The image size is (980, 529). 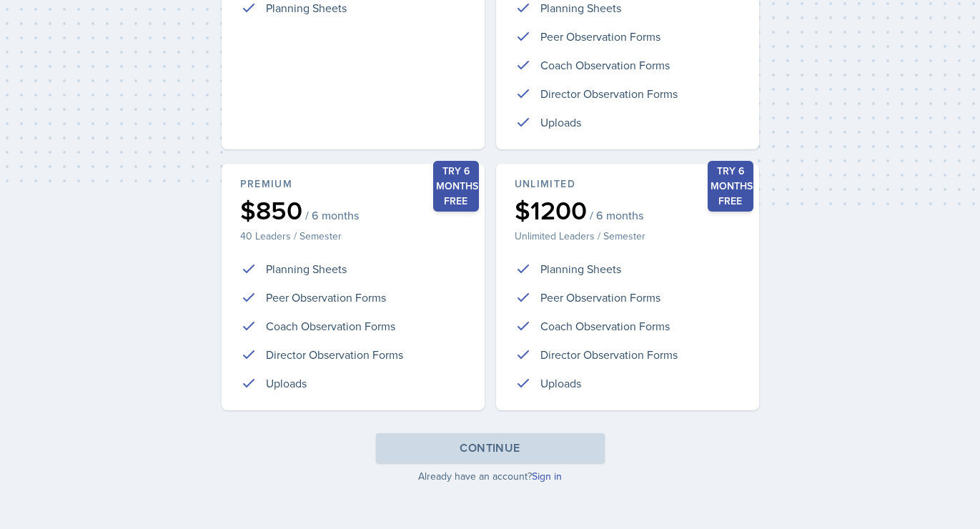 I want to click on p: Unlimited Leaders / Semester, so click(x=627, y=236).